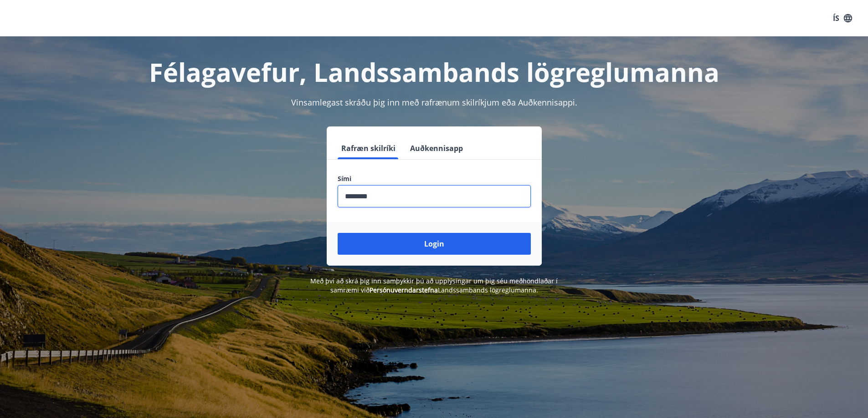 This screenshot has width=868, height=418. What do you see at coordinates (434, 103) in the screenshot?
I see `span: Vinsamlegast skráðu þig inn með rafrænum skilríkjum eða Auðkennisappi.` at bounding box center [434, 103].